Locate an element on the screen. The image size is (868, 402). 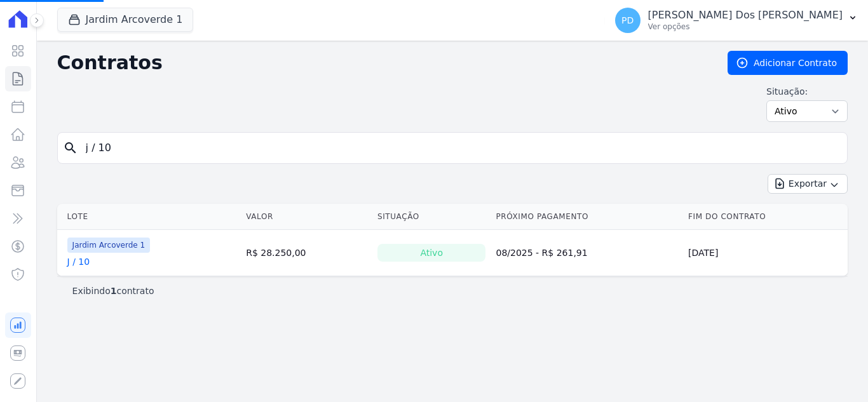
h2: Contratos is located at coordinates (382, 63).